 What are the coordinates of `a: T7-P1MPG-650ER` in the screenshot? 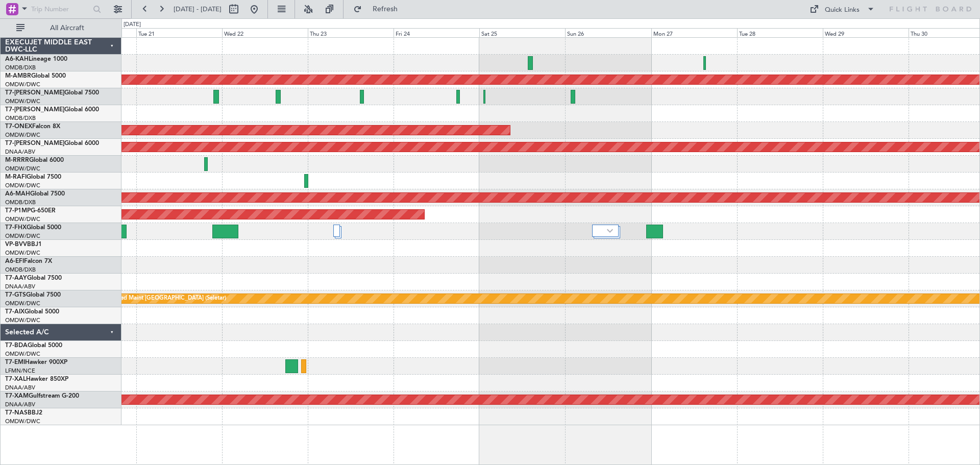 It's located at (30, 211).